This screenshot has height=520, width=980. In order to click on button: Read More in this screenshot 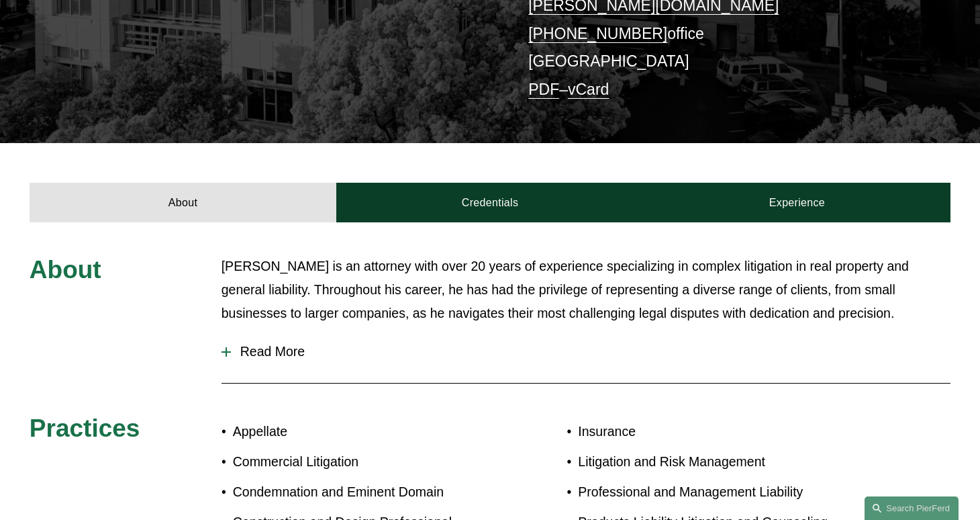, I will do `click(586, 351)`.